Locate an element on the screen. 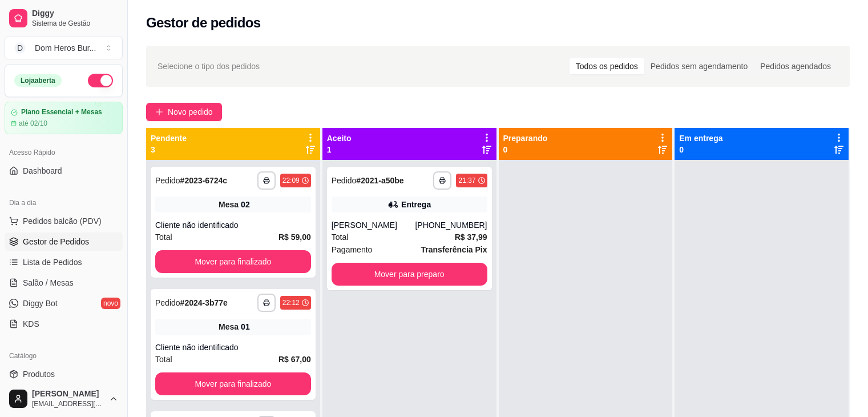 This screenshot has height=417, width=868. div: 02 is located at coordinates (245, 204).